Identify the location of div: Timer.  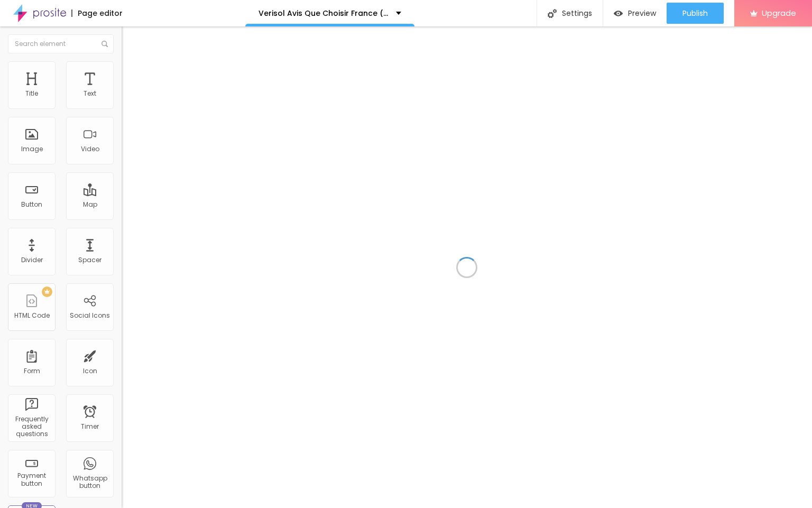
(90, 427).